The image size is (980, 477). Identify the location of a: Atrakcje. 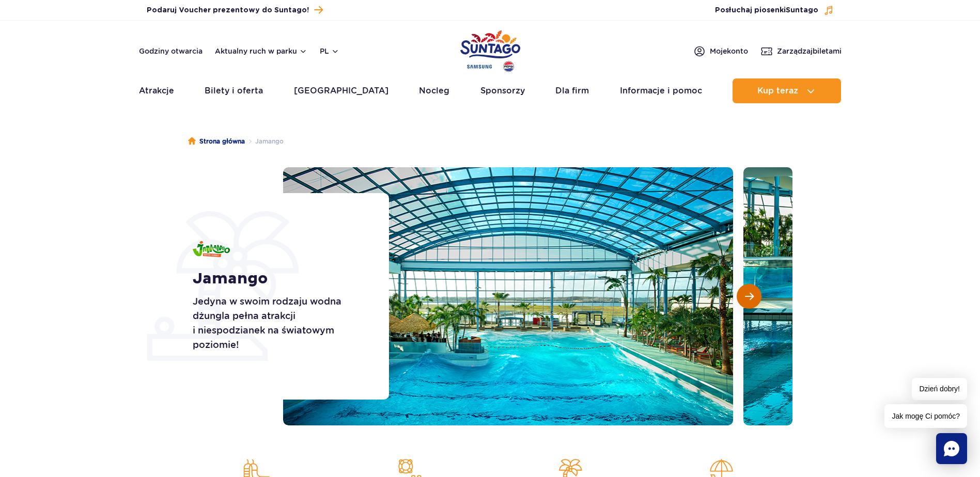
(156, 91).